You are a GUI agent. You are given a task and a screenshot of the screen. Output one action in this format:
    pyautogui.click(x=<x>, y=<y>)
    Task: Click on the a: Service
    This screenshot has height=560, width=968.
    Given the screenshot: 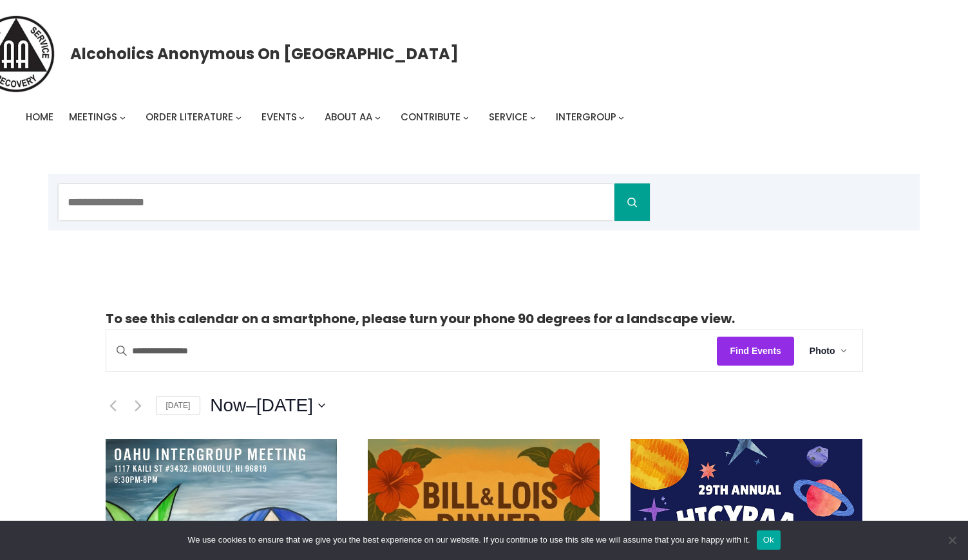 What is the action you would take?
    pyautogui.click(x=508, y=117)
    